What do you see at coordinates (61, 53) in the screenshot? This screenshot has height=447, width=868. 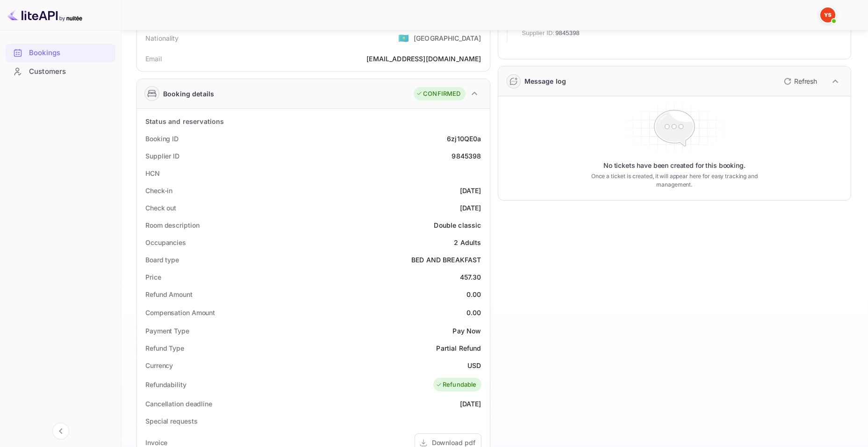 I see `a: Bookings` at bounding box center [61, 53].